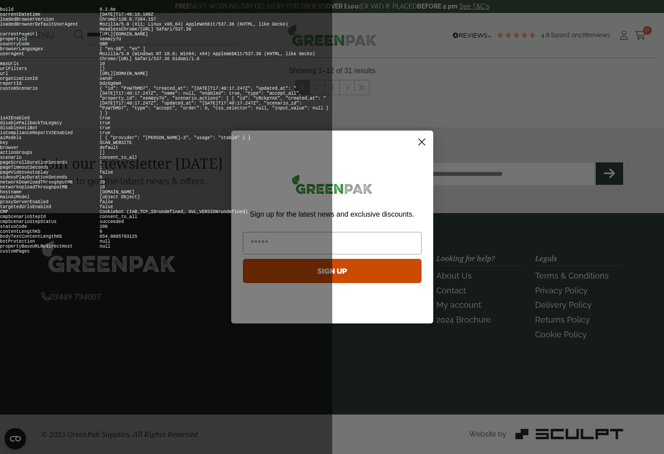  Describe the element at coordinates (110, 39) in the screenshot. I see `pre: xeAmzy7U` at that location.